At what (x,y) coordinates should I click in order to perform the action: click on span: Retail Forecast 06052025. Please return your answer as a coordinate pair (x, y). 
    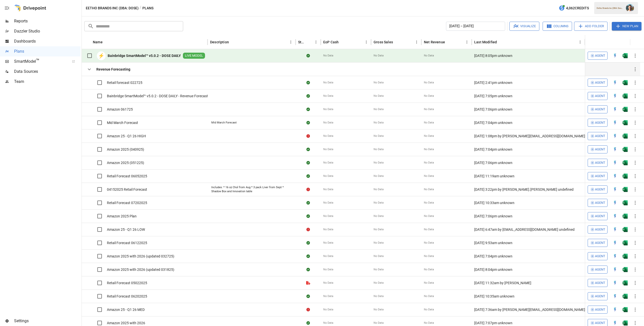
    Looking at the image, I should click on (127, 176).